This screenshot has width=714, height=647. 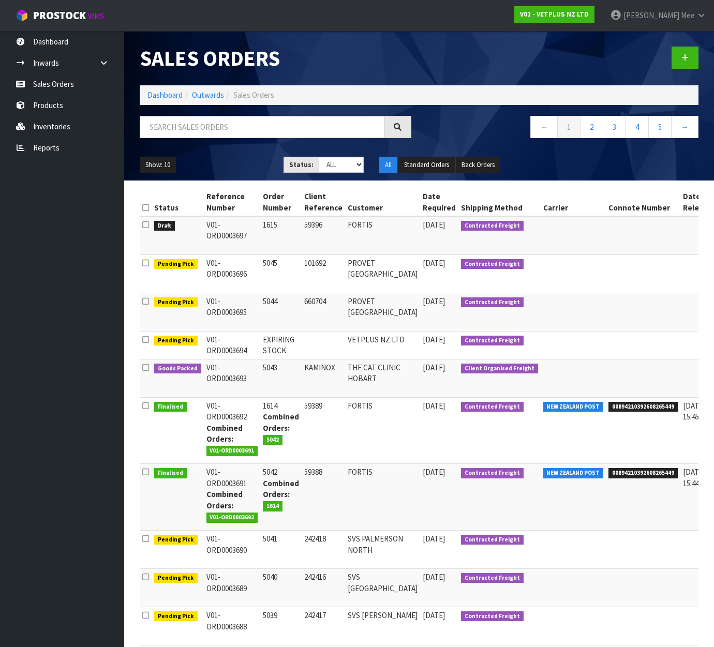 I want to click on td: 5043, so click(x=281, y=378).